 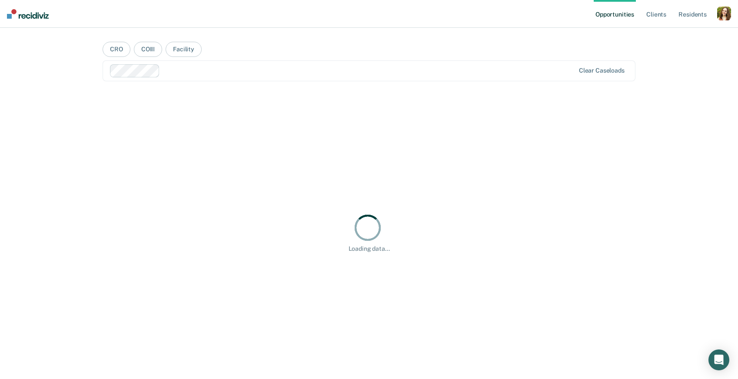 What do you see at coordinates (602, 70) in the screenshot?
I see `div: Clear caseloads` at bounding box center [602, 70].